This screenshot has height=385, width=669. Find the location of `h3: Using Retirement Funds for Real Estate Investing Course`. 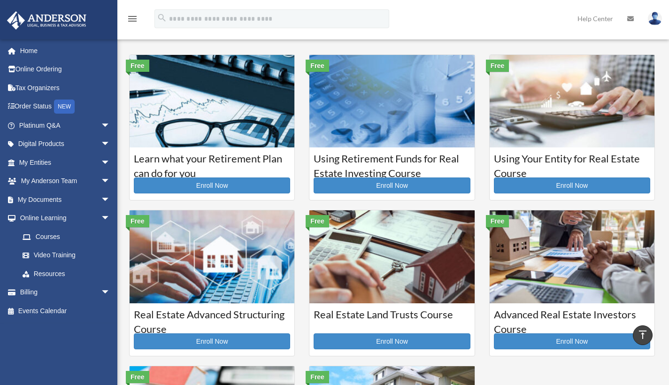

h3: Using Retirement Funds for Real Estate Investing Course is located at coordinates (392, 163).